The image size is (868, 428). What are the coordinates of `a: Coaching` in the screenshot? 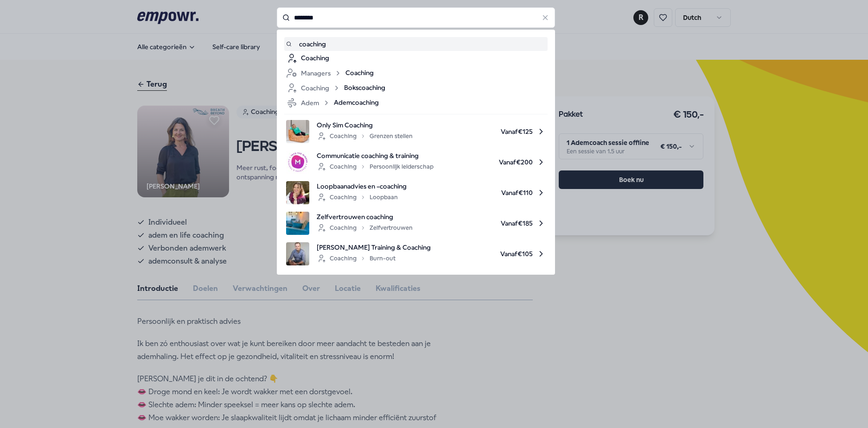 It's located at (416, 58).